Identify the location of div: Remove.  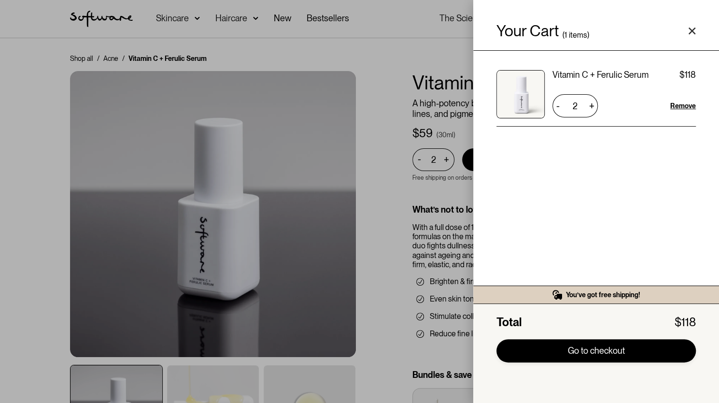
(683, 106).